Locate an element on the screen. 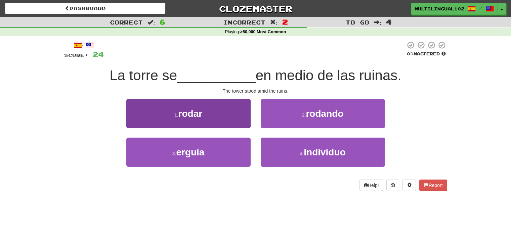 This screenshot has height=245, width=511. span: en medio de las ruinas. is located at coordinates (329, 75).